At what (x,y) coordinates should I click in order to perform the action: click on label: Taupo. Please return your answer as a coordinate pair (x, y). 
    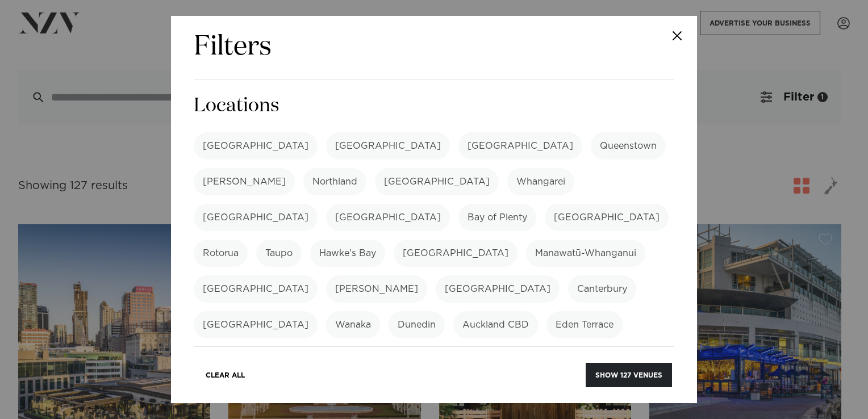
    Looking at the image, I should click on (279, 253).